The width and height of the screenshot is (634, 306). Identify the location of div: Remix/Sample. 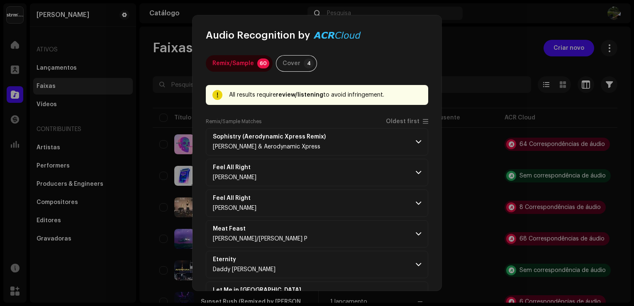
(233, 63).